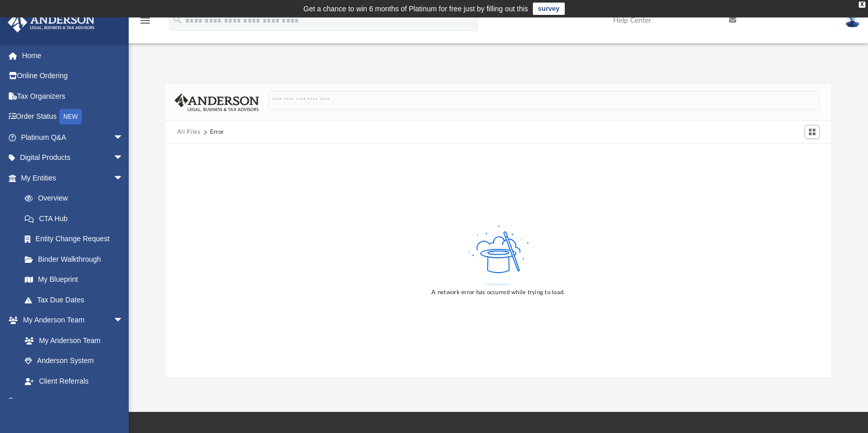  I want to click on a: survey, so click(549, 9).